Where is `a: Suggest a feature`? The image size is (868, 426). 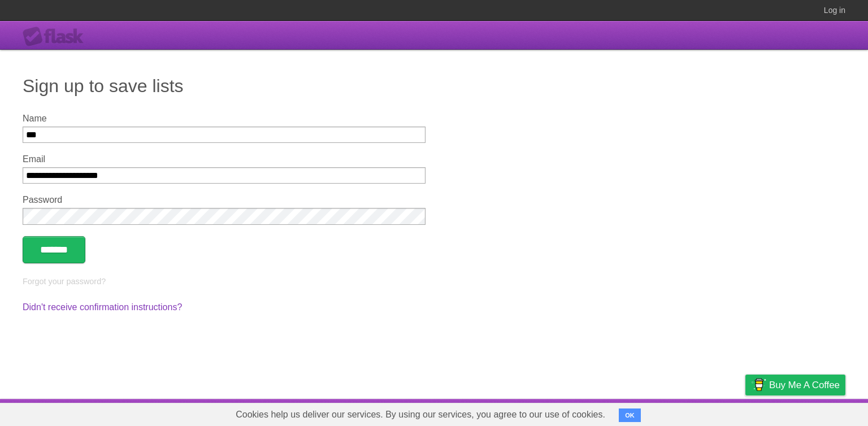 a: Suggest a feature is located at coordinates (810, 412).